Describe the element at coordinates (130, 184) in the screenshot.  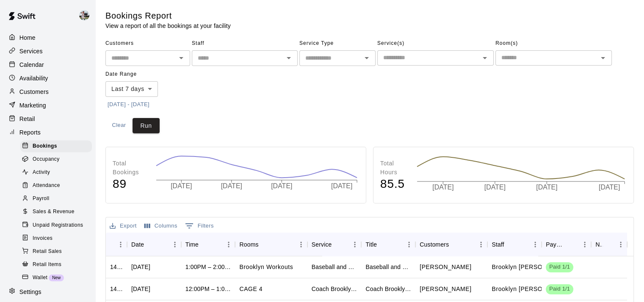
I see `h4: 89` at that location.